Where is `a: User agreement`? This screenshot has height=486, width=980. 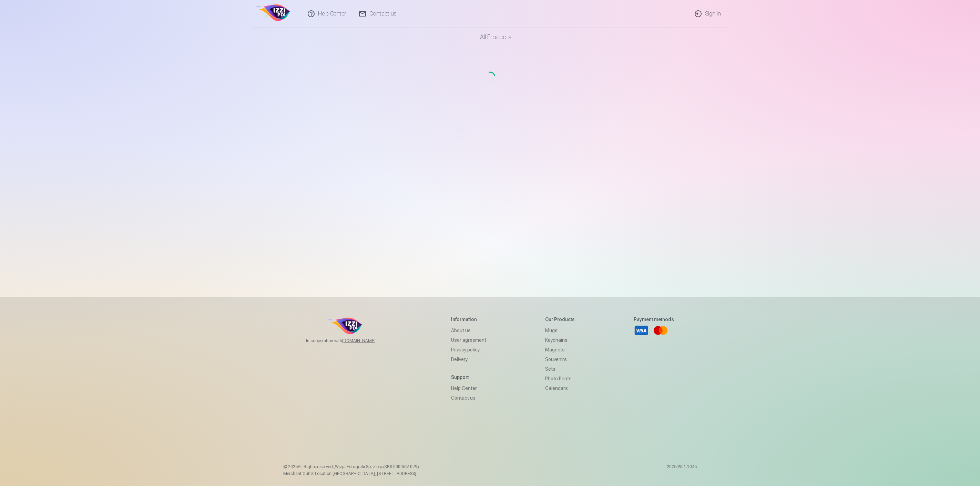 a: User agreement is located at coordinates (469, 340).